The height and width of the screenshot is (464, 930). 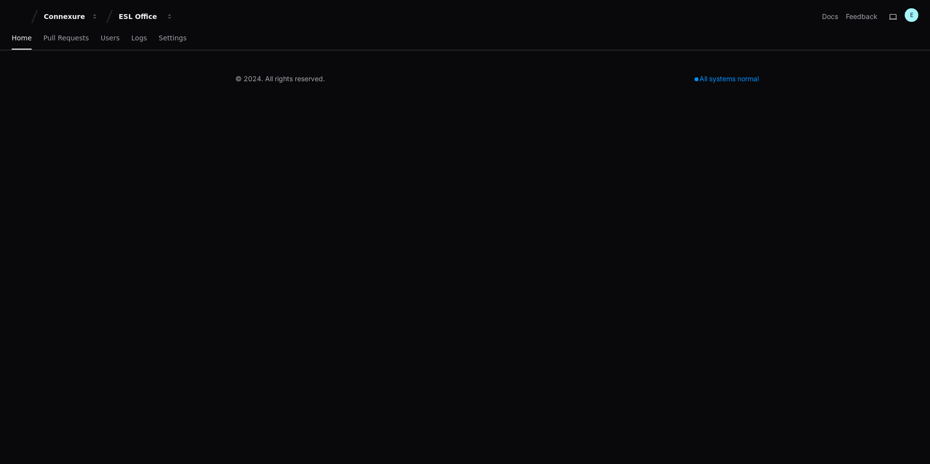 I want to click on a: Docs, so click(x=830, y=17).